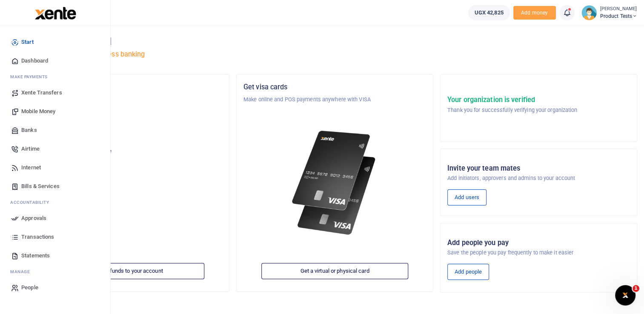 This screenshot has height=314, width=644. Describe the element at coordinates (131, 271) in the screenshot. I see `a: Add funds to your account` at that location.